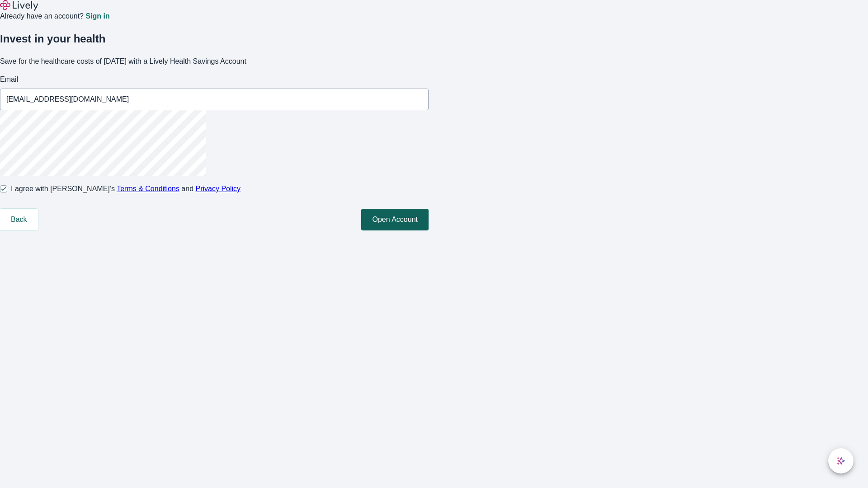 The width and height of the screenshot is (868, 488). I want to click on button: Open Account, so click(395, 219).